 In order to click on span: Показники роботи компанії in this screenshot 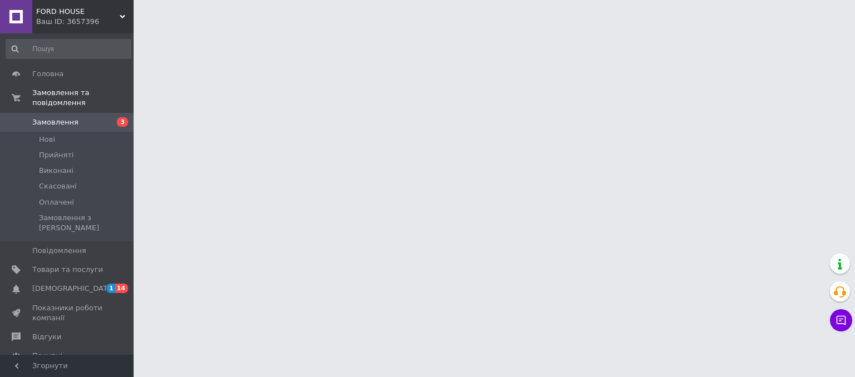, I will do `click(67, 313)`.